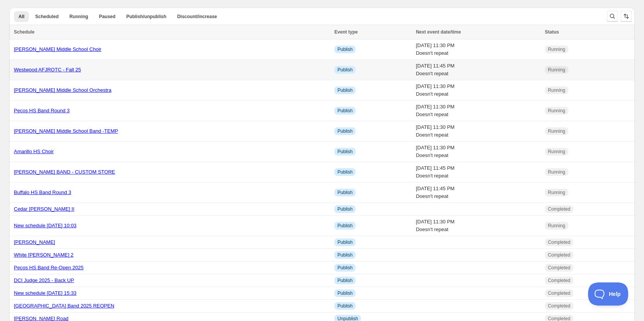 The image size is (644, 321). What do you see at coordinates (613, 16) in the screenshot?
I see `button: Search and filter results` at bounding box center [613, 16].